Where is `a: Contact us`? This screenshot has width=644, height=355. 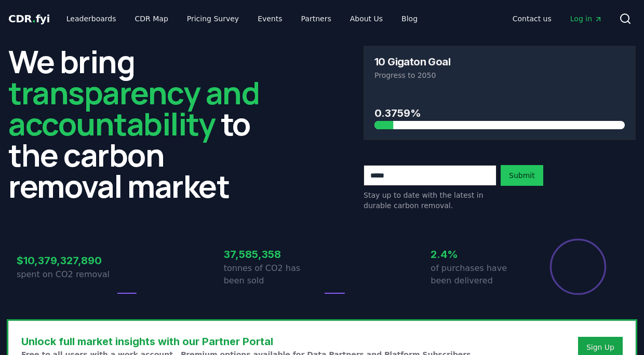 a: Contact us is located at coordinates (532, 19).